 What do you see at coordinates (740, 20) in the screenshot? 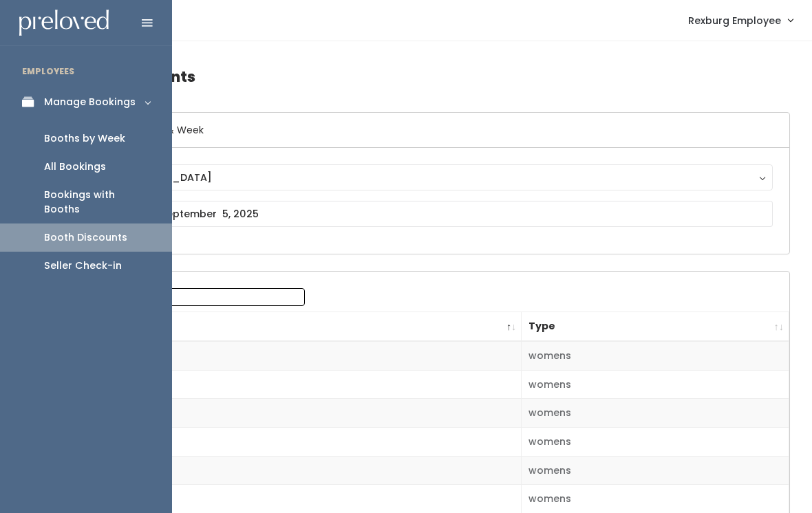
I see `a: Rexburg Employee` at bounding box center [740, 20].